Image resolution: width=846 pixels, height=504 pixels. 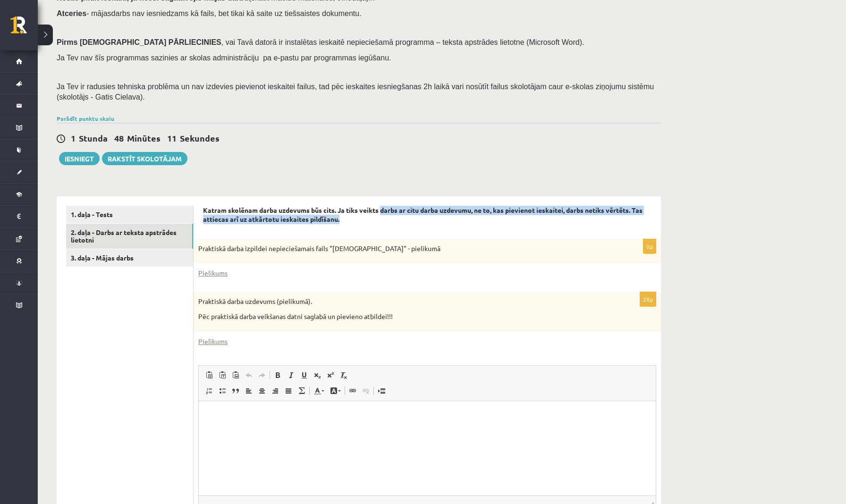 What do you see at coordinates (404, 317) in the screenshot?
I see `p: Pēc praktiskā darba veikšanas datni saglabā un pievieno atbildei!!!` at bounding box center [404, 317].